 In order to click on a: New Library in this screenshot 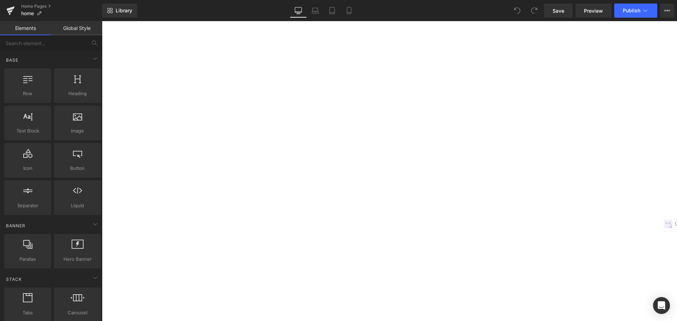, I will do `click(120, 11)`.